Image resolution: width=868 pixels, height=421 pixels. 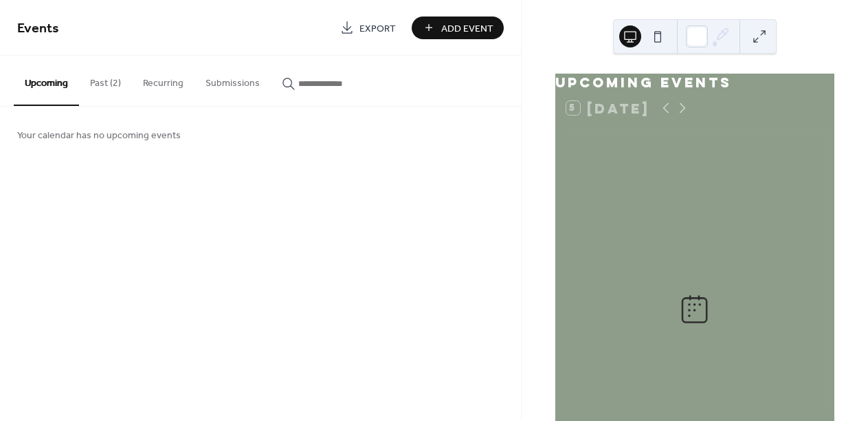 I want to click on span: Your calendar has no upcoming events, so click(x=99, y=135).